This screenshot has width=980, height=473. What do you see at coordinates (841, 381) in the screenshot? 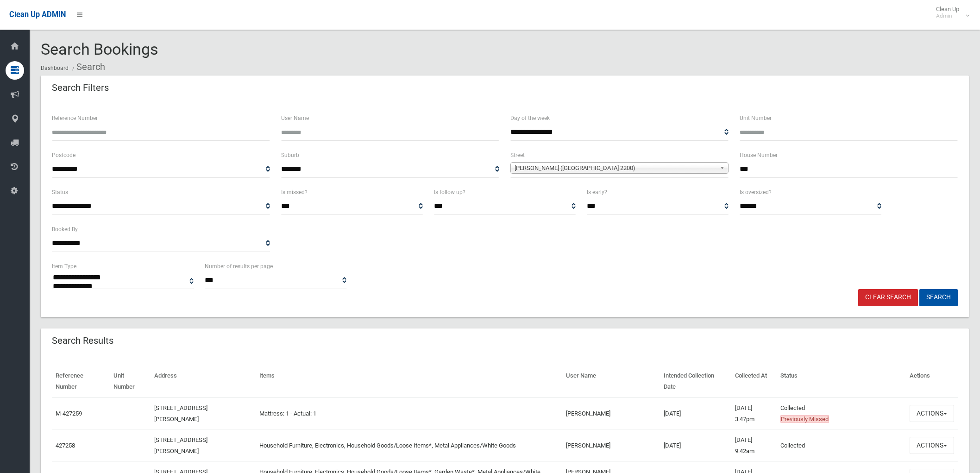
I see `th: Status` at bounding box center [841, 381].